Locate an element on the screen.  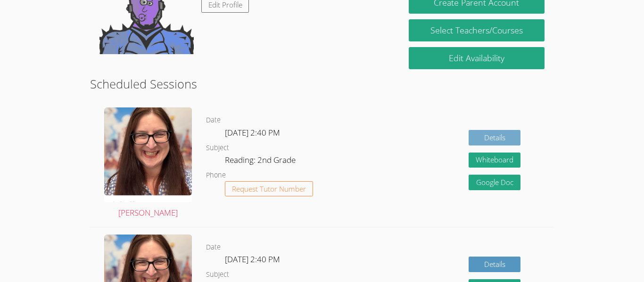
a: Edit Availability is located at coordinates (477, 58).